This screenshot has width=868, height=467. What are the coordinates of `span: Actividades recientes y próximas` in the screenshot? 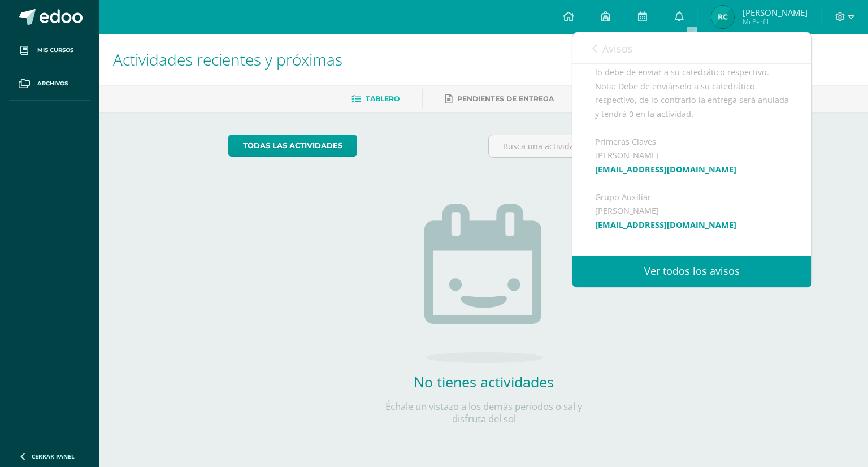 It's located at (228, 59).